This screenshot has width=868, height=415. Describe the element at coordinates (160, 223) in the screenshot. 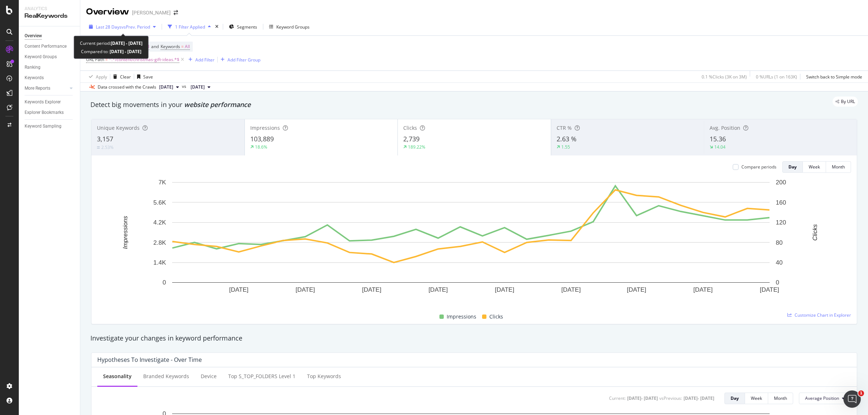

I see `text: 4.2K` at that location.